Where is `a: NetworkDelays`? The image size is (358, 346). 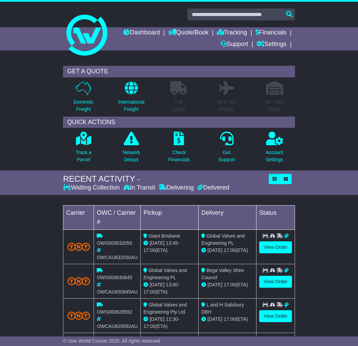
a: NetworkDelays is located at coordinates (131, 149).